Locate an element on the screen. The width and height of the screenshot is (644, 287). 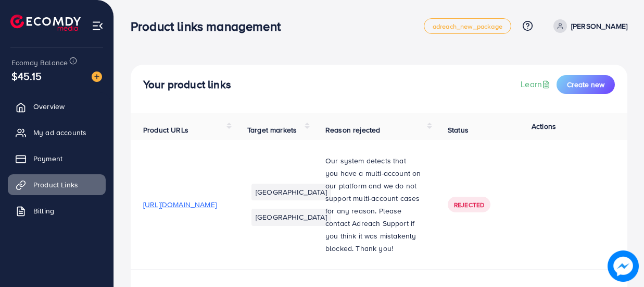
a: Payment is located at coordinates (57, 158).